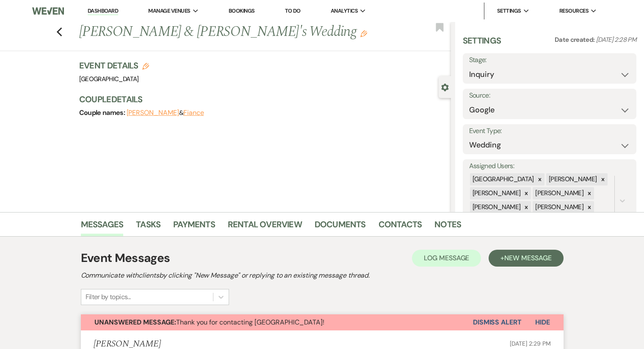  I want to click on a: Dashboard, so click(103, 11).